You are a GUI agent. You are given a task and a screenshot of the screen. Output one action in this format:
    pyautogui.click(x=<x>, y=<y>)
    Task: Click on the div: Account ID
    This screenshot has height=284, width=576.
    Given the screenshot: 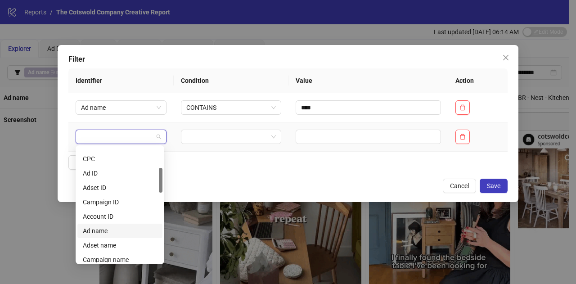 What is the action you would take?
    pyautogui.click(x=120, y=217)
    